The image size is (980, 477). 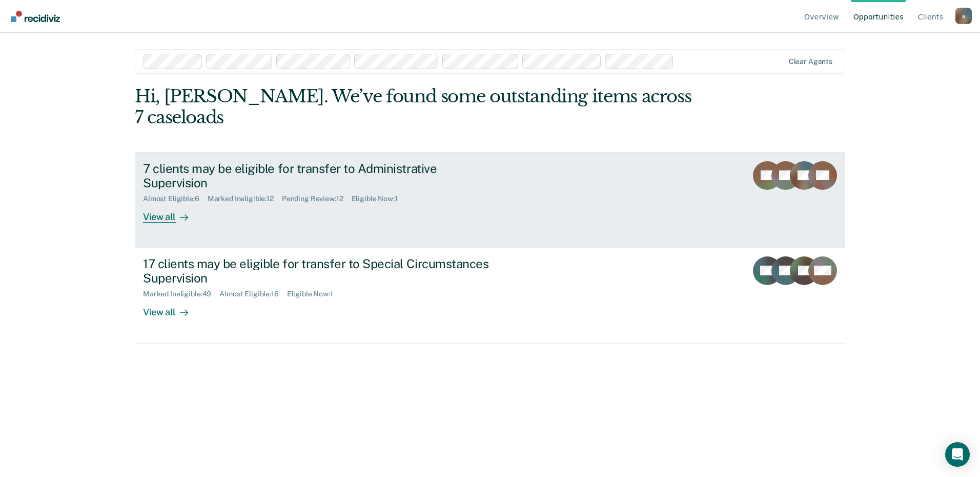 I want to click on div: Pending Review : 12, so click(x=317, y=199).